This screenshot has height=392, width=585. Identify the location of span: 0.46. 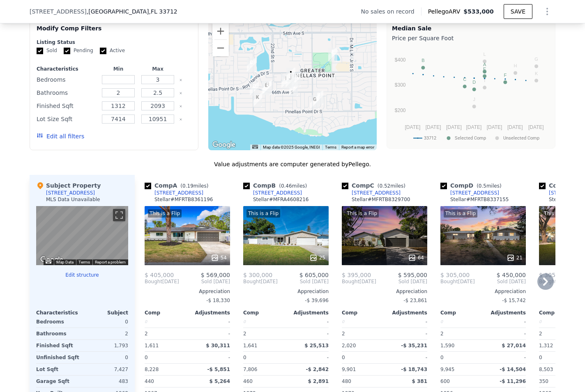
(286, 186).